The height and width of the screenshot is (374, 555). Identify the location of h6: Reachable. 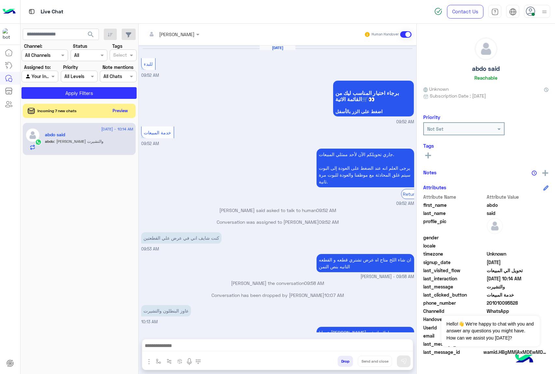
(486, 78).